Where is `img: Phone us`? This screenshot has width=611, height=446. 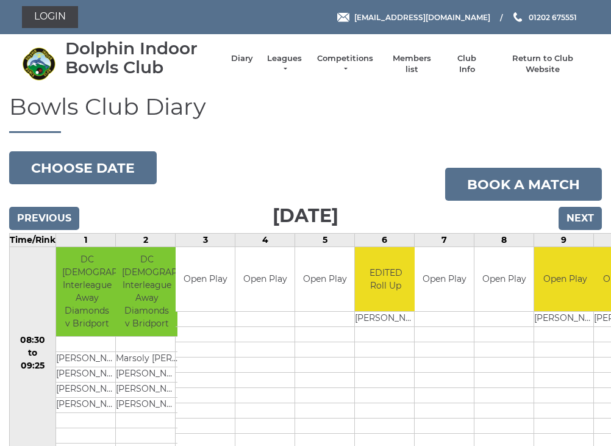 img: Phone us is located at coordinates (518, 17).